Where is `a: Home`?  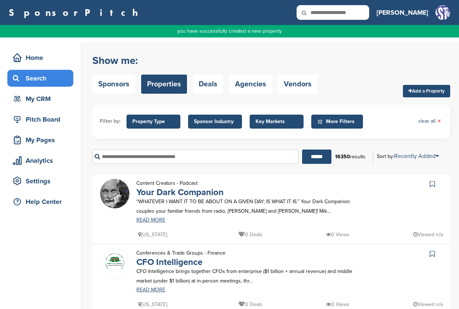
a: Home is located at coordinates (40, 58).